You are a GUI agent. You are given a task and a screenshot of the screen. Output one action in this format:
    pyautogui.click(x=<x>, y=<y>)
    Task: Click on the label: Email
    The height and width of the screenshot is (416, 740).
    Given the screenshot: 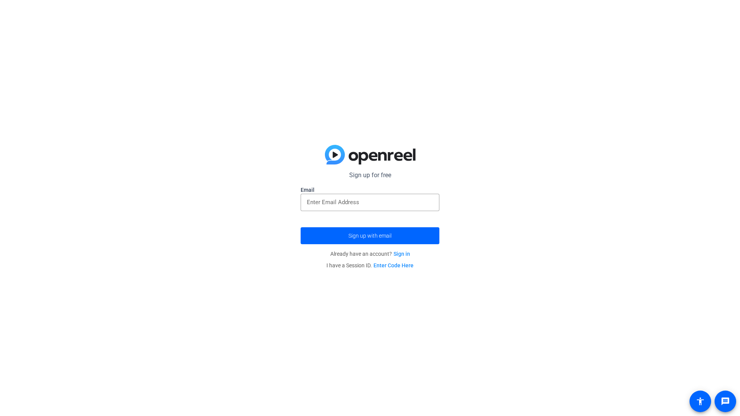 What is the action you would take?
    pyautogui.click(x=370, y=190)
    